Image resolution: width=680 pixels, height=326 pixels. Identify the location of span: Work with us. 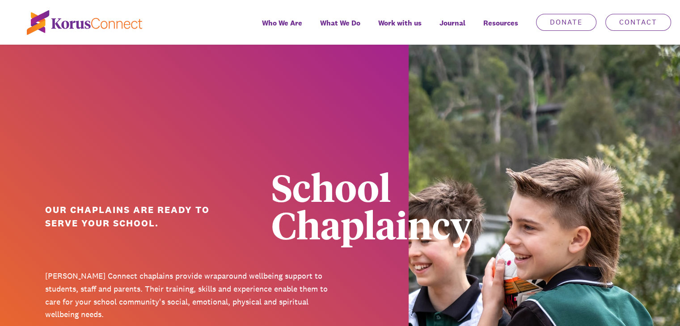
(400, 23).